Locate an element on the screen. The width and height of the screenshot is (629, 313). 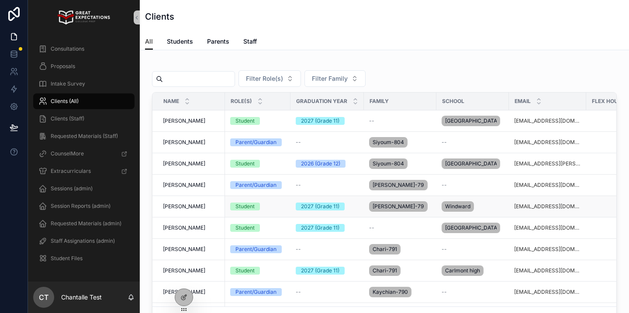
span: Siyoum-804 is located at coordinates (388, 164).